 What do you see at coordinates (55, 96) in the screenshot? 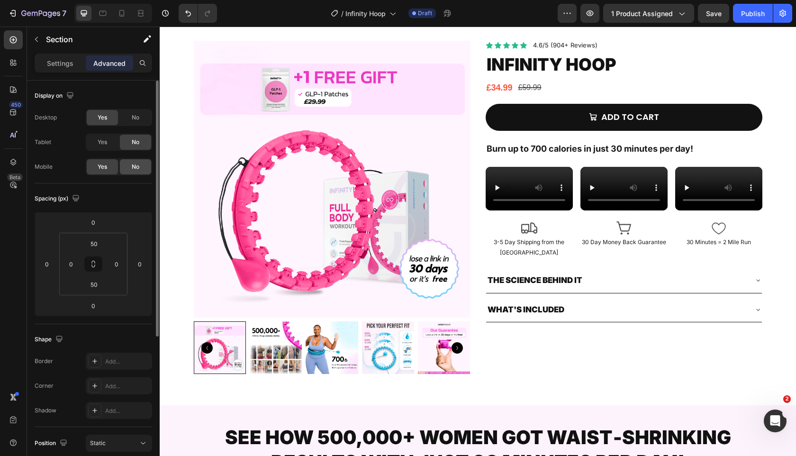
I see `div: Display on` at bounding box center [55, 96].